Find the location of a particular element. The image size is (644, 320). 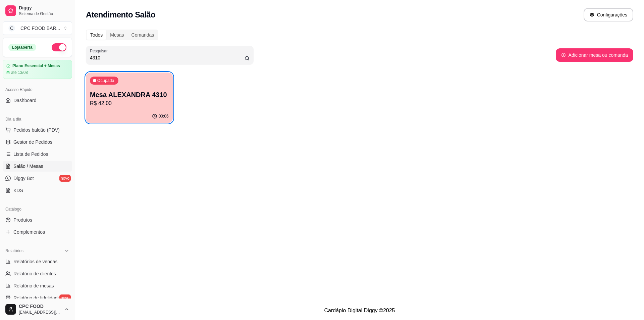

span: Relatório de clientes is located at coordinates (35, 274).